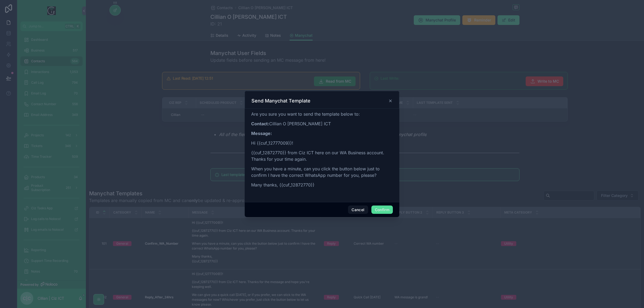  What do you see at coordinates (358, 210) in the screenshot?
I see `button: Cancel` at bounding box center [358, 210].